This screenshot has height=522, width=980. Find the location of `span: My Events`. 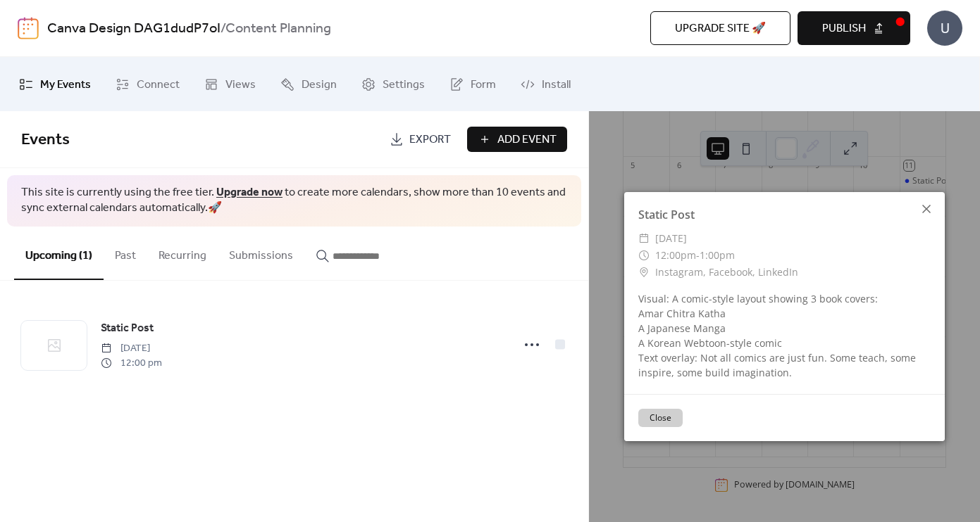

span: My Events is located at coordinates (66, 84).